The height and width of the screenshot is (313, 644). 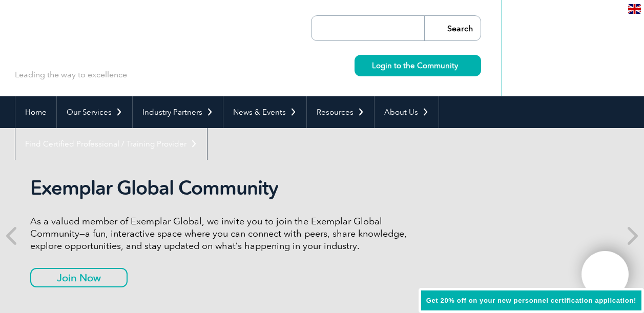 I want to click on a: Resources, so click(x=340, y=112).